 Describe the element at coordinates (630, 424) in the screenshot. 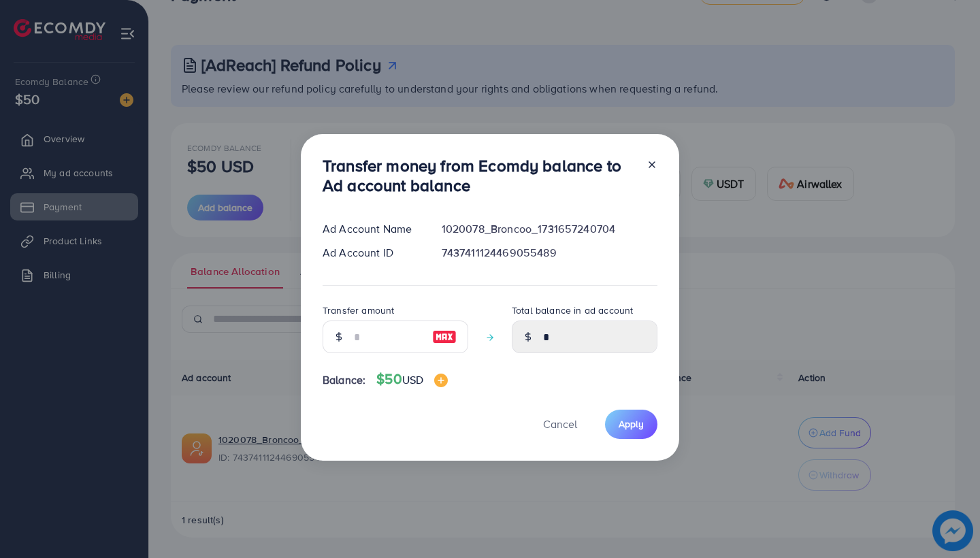

I see `span: Apply` at that location.